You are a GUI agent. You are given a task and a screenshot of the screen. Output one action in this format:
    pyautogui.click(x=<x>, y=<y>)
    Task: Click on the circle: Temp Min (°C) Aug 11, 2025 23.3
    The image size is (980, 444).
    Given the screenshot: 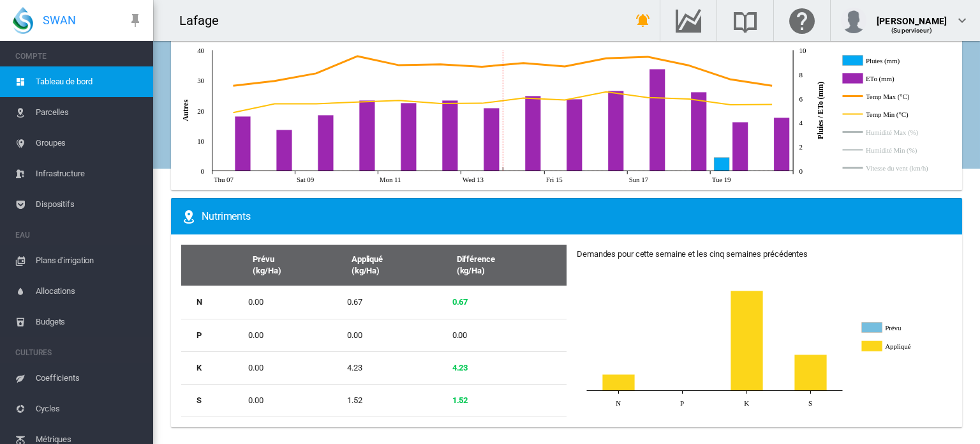 What is the action you would take?
    pyautogui.click(x=399, y=101)
    